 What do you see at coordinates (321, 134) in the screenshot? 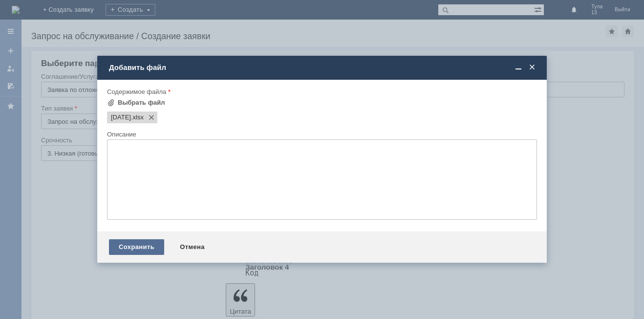
I see `div: Описание` at bounding box center [321, 134].